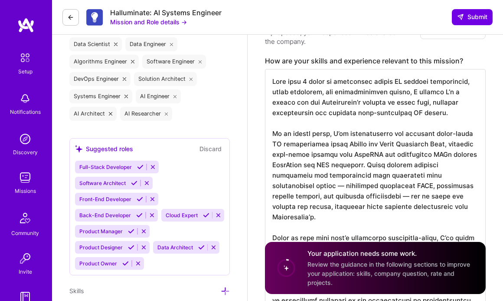  I want to click on span: Product Designer, so click(101, 247).